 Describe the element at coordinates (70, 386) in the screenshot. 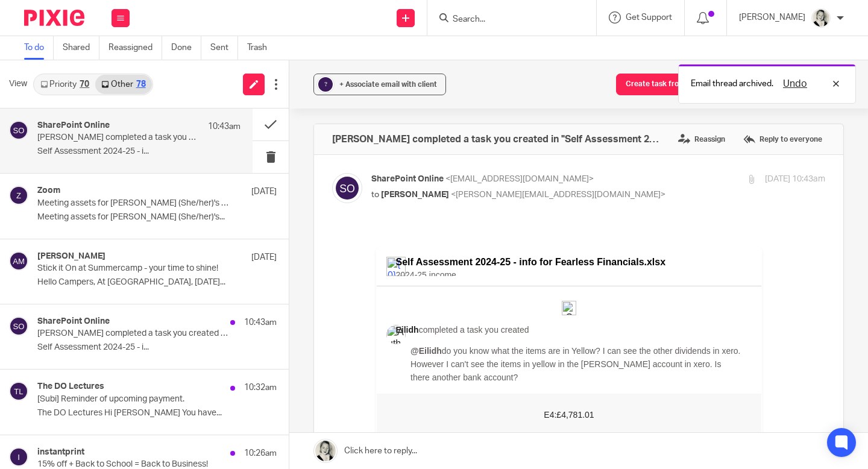

I see `h4: The DO Lectures` at that location.